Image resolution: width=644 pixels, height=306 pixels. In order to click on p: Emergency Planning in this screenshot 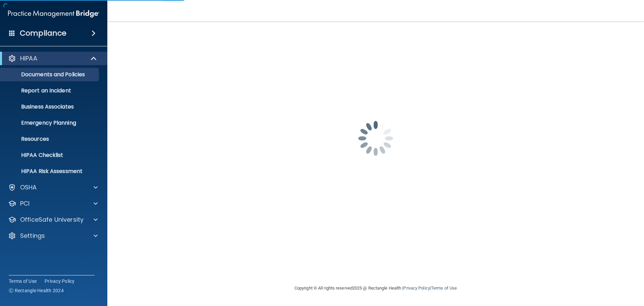, I will do `click(50, 123)`.